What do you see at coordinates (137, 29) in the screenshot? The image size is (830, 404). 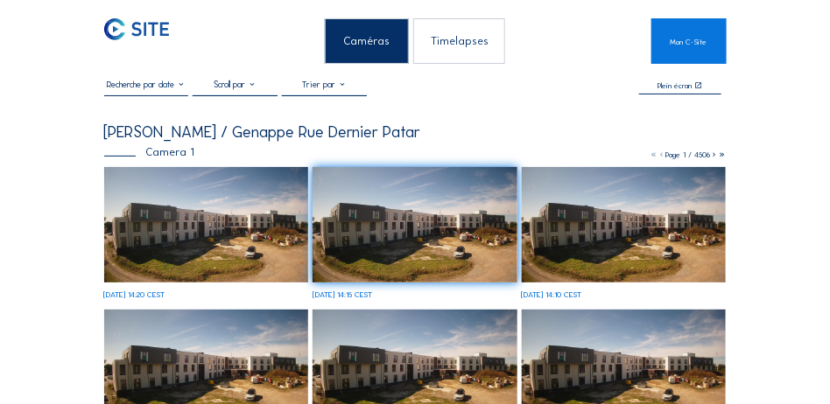 I see `img: C-SITE Logo` at bounding box center [137, 29].